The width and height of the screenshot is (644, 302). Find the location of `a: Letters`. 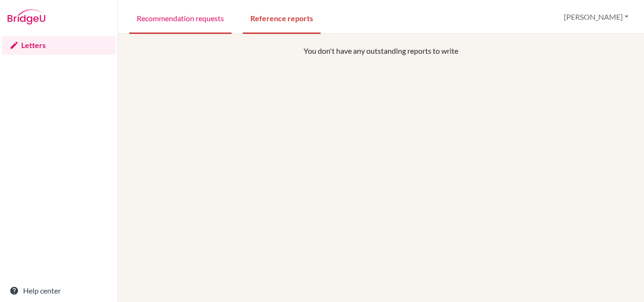

a: Letters is located at coordinates (59, 45).